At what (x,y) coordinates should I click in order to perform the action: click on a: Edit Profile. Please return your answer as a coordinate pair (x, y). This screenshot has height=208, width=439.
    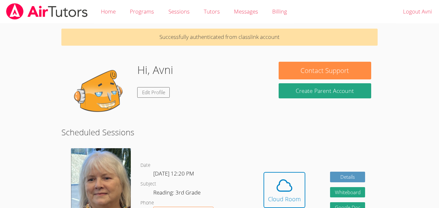
    Looking at the image, I should click on (153, 92).